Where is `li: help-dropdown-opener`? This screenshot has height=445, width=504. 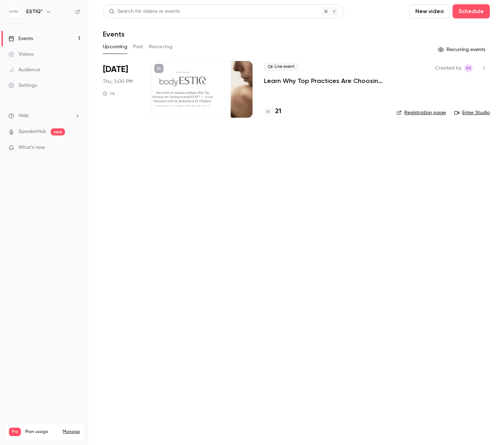
li: help-dropdown-opener is located at coordinates (44, 115).